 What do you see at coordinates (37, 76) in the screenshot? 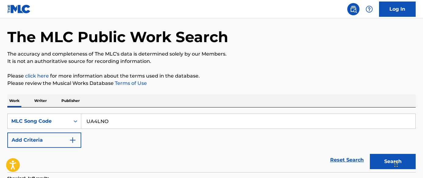
I see `a: click here` at bounding box center [37, 76].